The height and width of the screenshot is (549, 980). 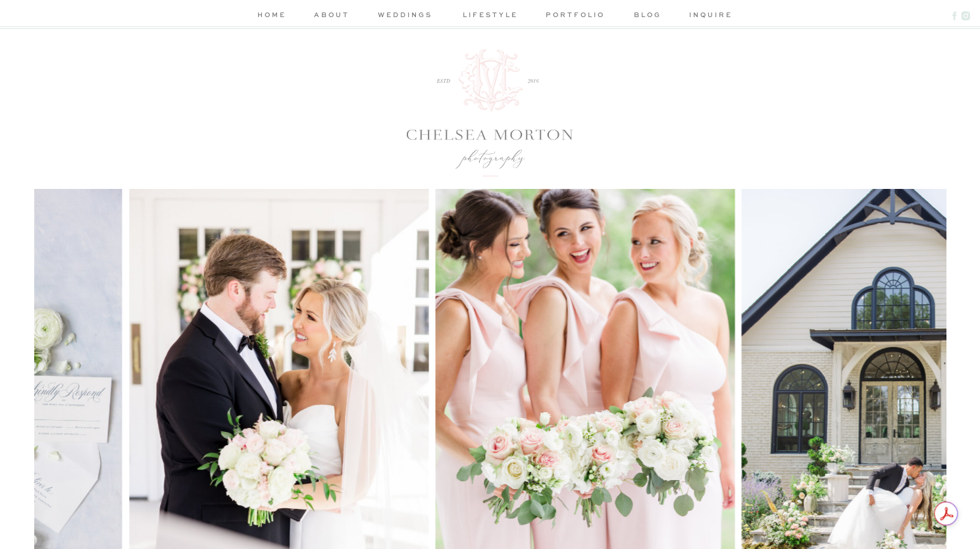 I want to click on nav: portfolio, so click(x=575, y=16).